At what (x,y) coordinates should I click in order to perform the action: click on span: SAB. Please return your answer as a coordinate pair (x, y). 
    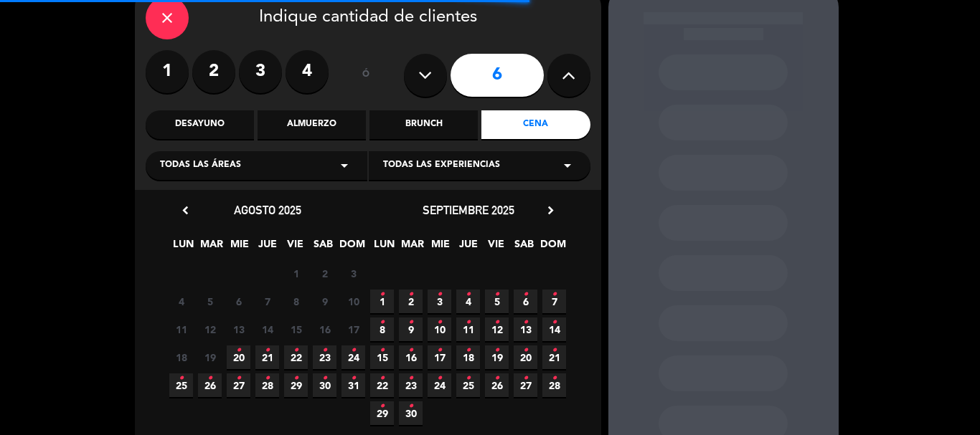
    Looking at the image, I should click on (323, 248).